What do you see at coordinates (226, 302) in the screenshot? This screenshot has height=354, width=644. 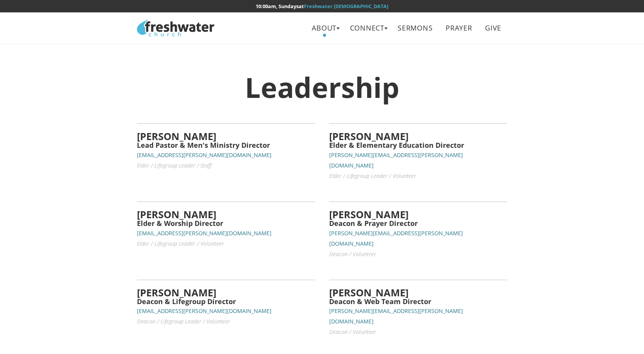 I see `h5: Deacon & Lifegroup Director` at bounding box center [226, 302].